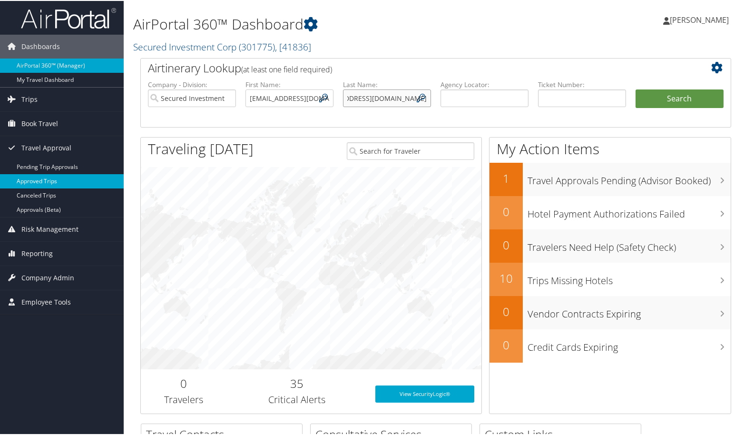  I want to click on span: , [ 41836 ], so click(293, 46).